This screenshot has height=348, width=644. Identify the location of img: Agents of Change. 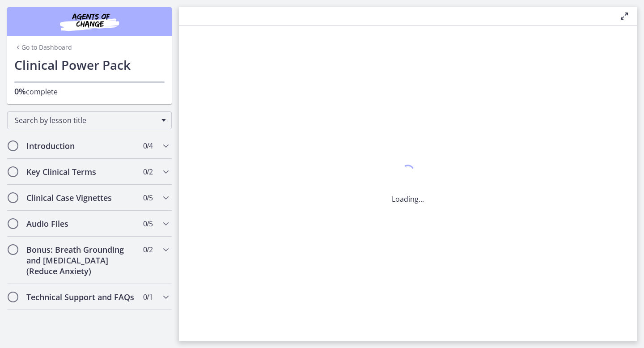
(89, 21).